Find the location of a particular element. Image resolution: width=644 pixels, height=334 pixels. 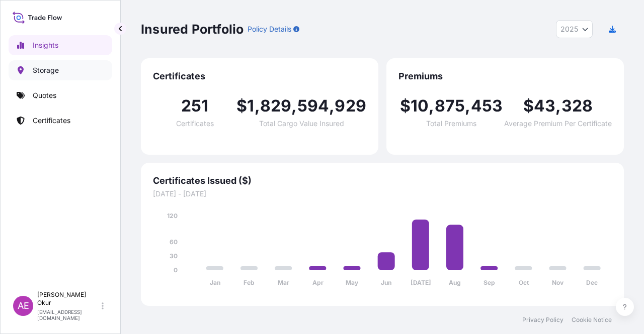

span: AE is located at coordinates (23, 306).